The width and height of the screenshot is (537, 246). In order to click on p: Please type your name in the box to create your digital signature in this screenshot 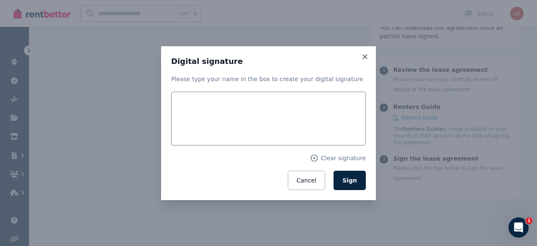, I will do `click(269, 79)`.